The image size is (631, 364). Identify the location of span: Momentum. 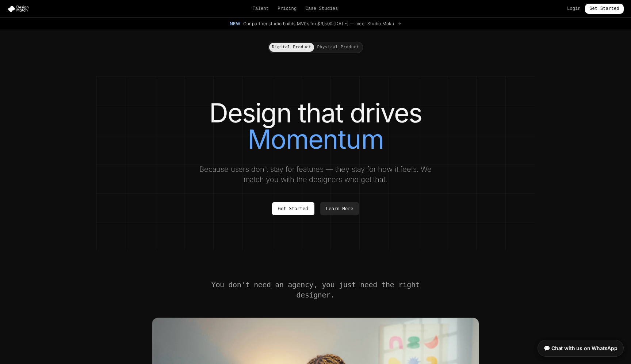
(316, 139).